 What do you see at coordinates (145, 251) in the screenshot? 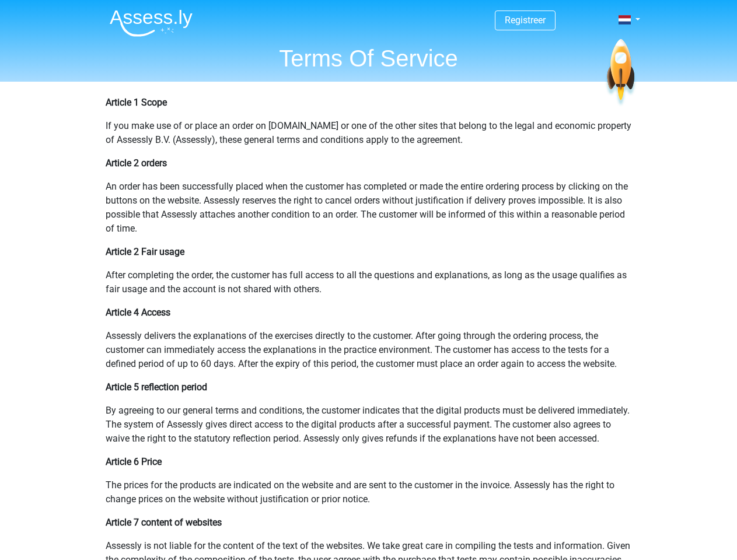
I see `b: Article 2 Fair usage` at bounding box center [145, 251].